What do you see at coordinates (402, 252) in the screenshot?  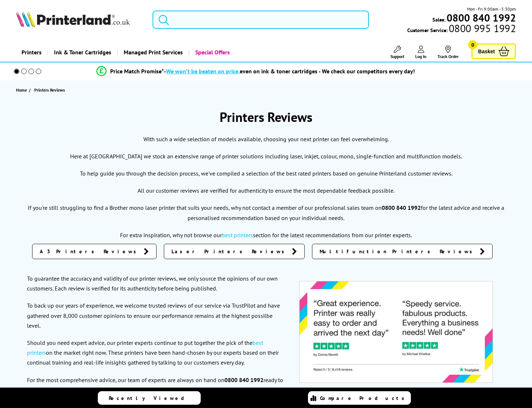 I see `a: Multifunction Printers Reviews` at bounding box center [402, 252].